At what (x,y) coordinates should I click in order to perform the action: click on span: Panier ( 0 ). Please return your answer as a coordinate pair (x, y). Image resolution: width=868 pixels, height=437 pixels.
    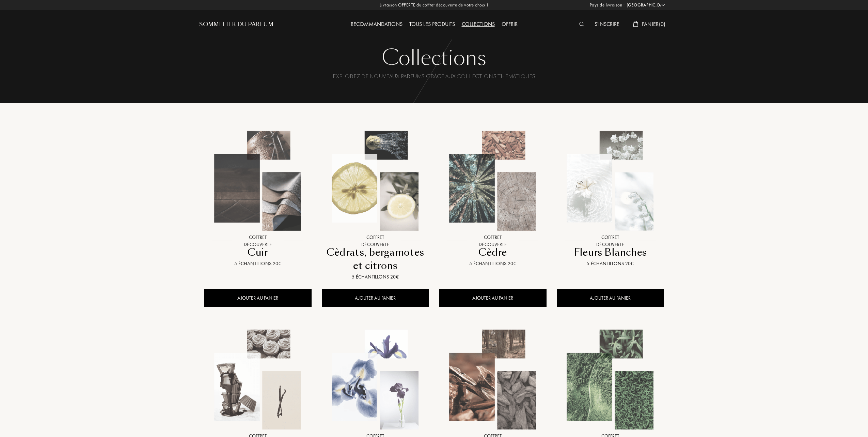
    Looking at the image, I should click on (654, 24).